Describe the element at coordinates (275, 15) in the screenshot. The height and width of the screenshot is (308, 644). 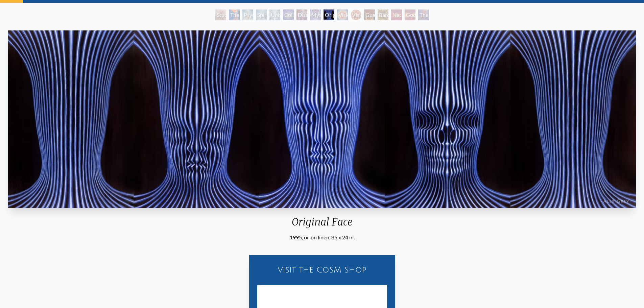
I see `div: Universal Mind Lattice` at that location.